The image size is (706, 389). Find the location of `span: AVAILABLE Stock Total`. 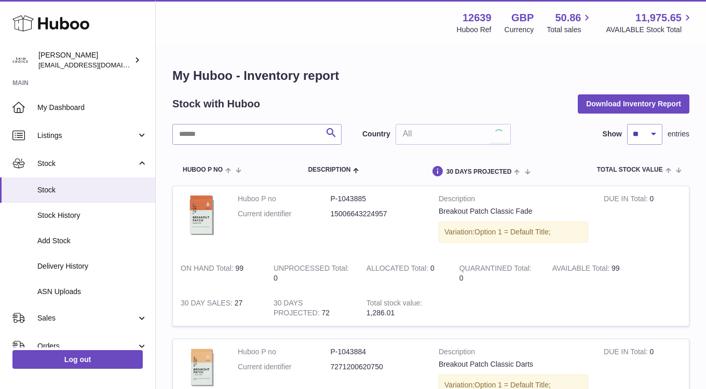

span: AVAILABLE Stock Total is located at coordinates (649, 30).